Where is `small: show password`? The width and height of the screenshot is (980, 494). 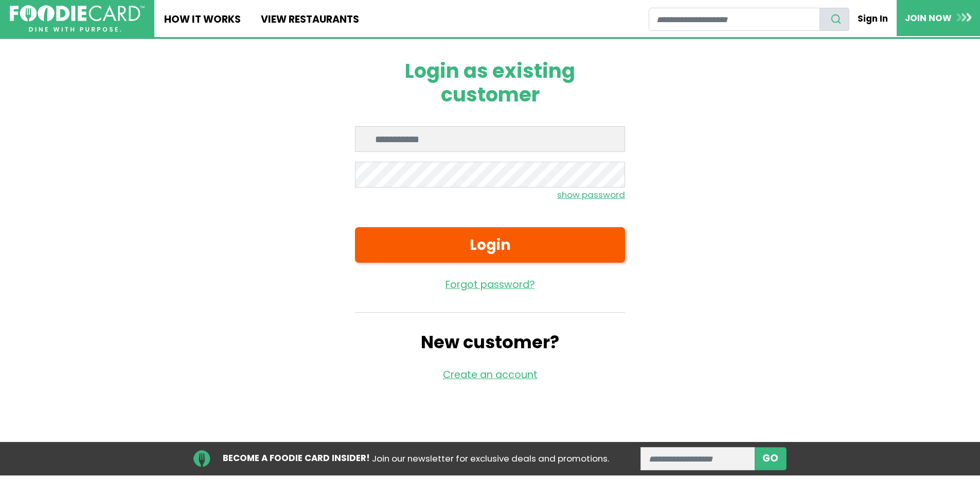 small: show password is located at coordinates (591, 195).